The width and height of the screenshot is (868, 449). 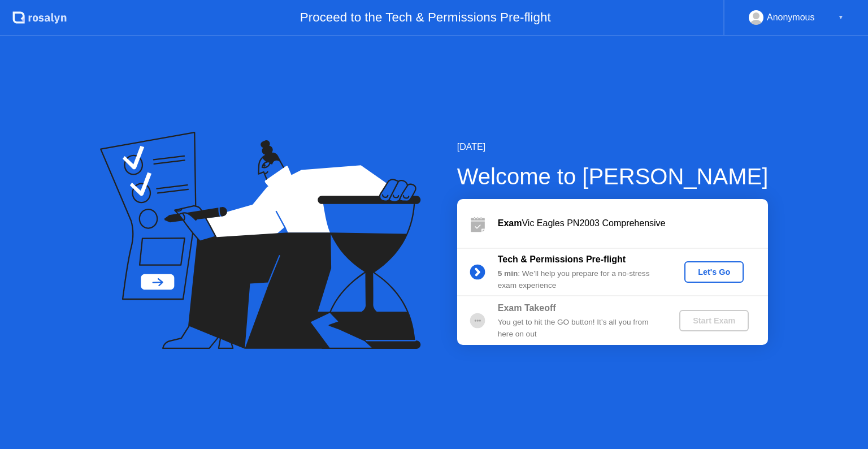 I want to click on div: Vic Eagles PN2003 Comprehensive, so click(x=633, y=223).